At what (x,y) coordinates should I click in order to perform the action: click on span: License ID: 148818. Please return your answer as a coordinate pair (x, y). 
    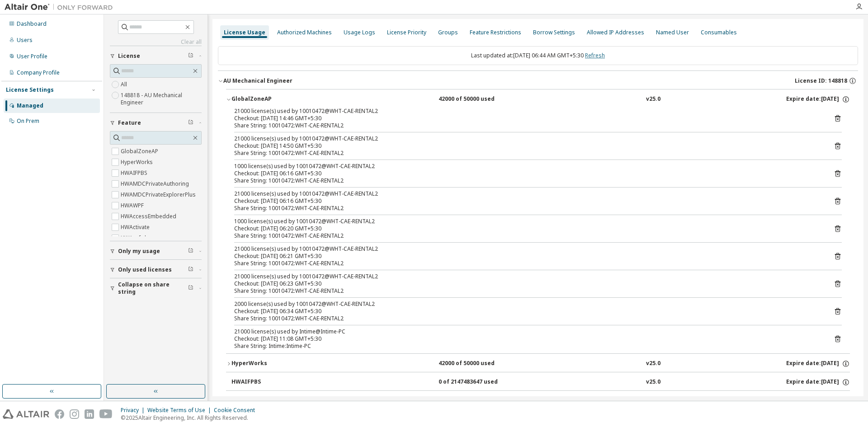
    Looking at the image, I should click on (821, 81).